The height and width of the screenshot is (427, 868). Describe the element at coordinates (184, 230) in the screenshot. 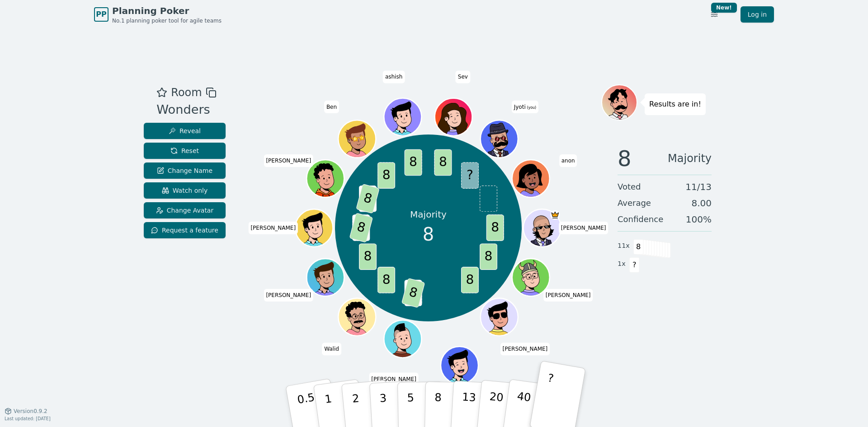

I see `span: Request a feature` at that location.